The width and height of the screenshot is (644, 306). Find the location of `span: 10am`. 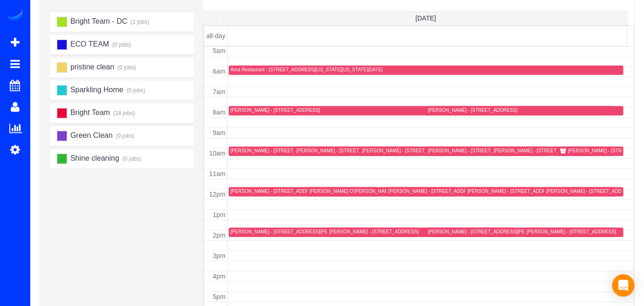

span: 10am is located at coordinates (217, 154).